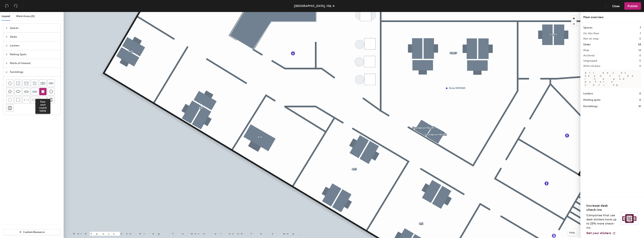 The width and height of the screenshot is (644, 238). I want to click on span: Points of Interest, so click(34, 63).